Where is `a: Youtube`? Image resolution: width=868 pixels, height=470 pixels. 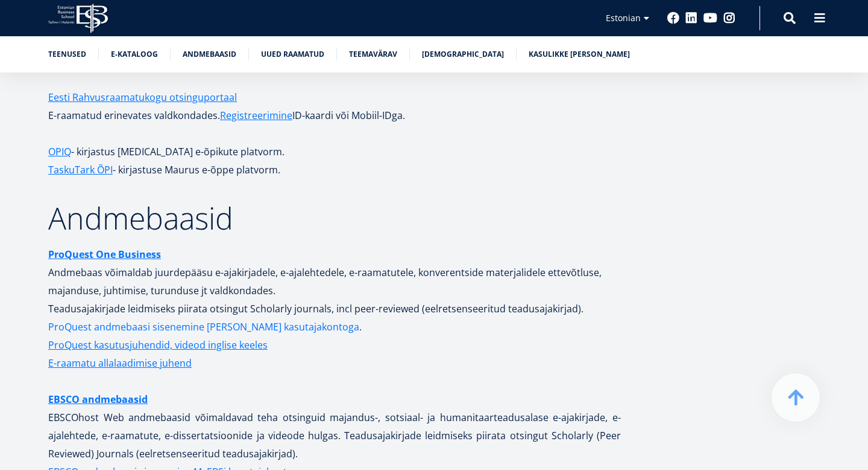 a: Youtube is located at coordinates (711, 18).